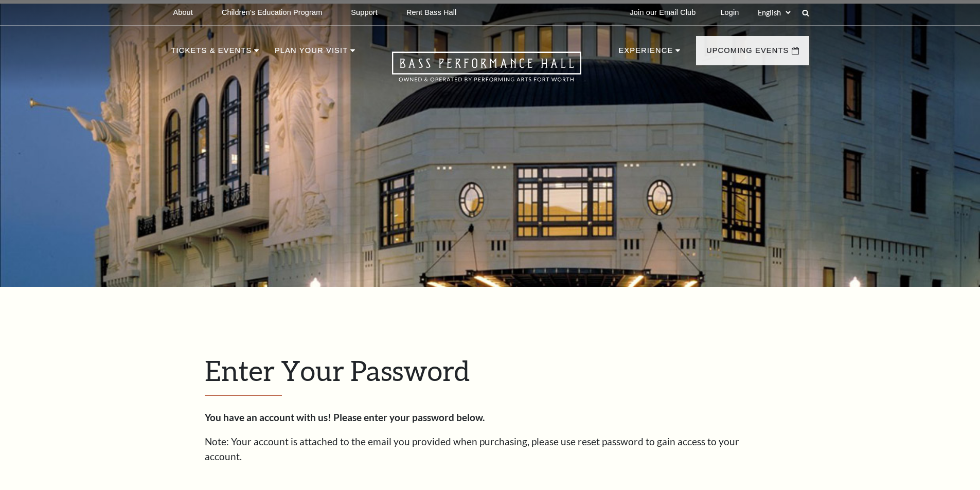  What do you see at coordinates (409, 418) in the screenshot?
I see `strong: Please enter your password below.` at bounding box center [409, 418].